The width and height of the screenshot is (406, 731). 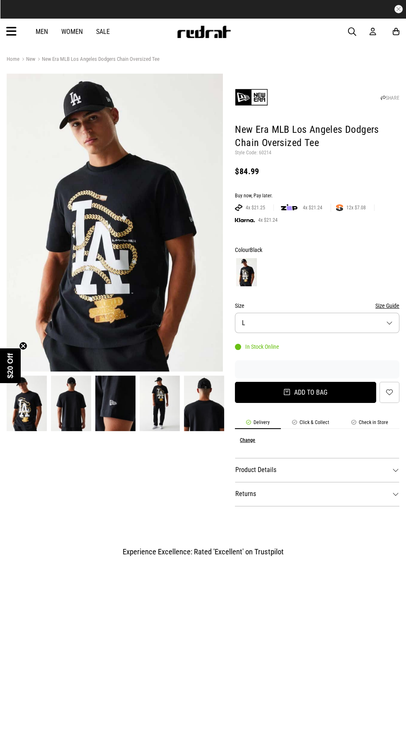 What do you see at coordinates (42, 31) in the screenshot?
I see `a: Men` at bounding box center [42, 31].